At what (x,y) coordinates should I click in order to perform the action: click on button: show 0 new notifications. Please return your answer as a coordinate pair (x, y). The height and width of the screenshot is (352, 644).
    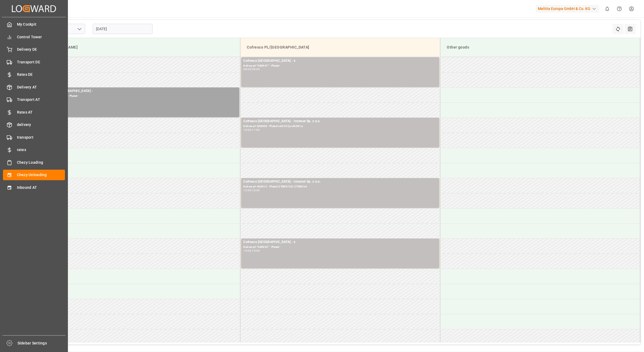
    Looking at the image, I should click on (607, 8).